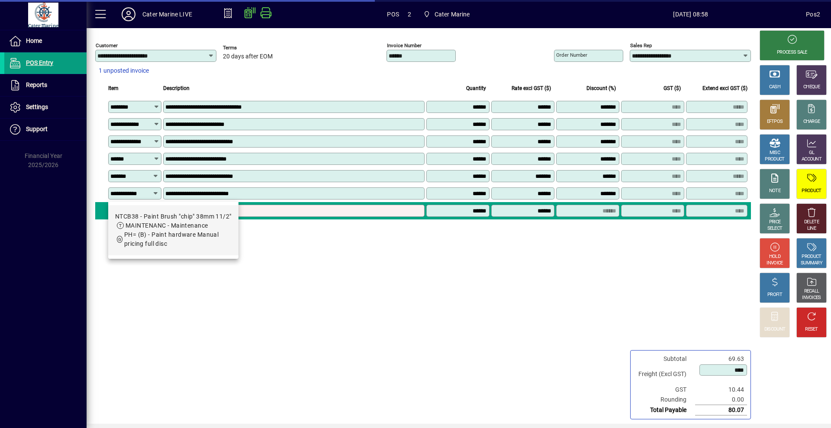 This screenshot has width=831, height=428. Describe the element at coordinates (249, 48) in the screenshot. I see `span: Terms` at that location.